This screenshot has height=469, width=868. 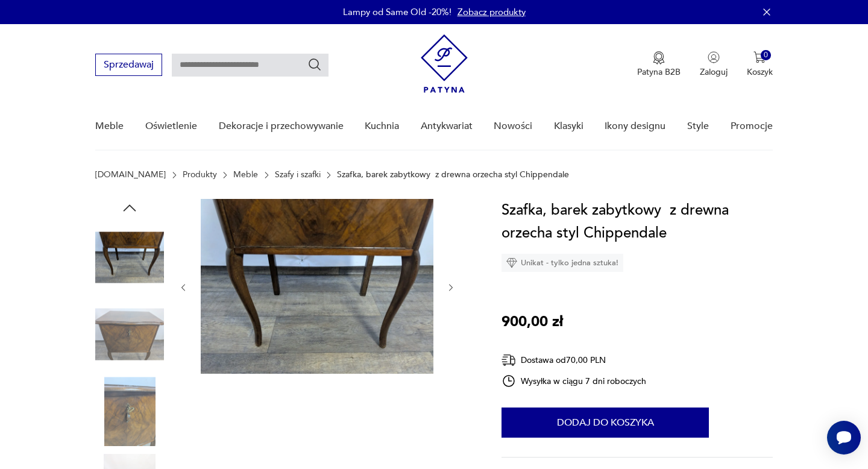 I want to click on img: Ikona diamentu, so click(x=512, y=263).